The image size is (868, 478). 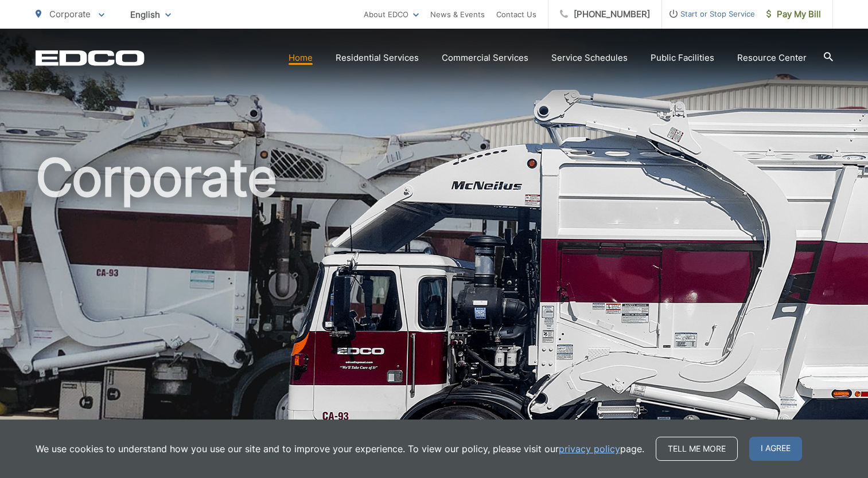 What do you see at coordinates (458, 14) in the screenshot?
I see `a: News & Events` at bounding box center [458, 14].